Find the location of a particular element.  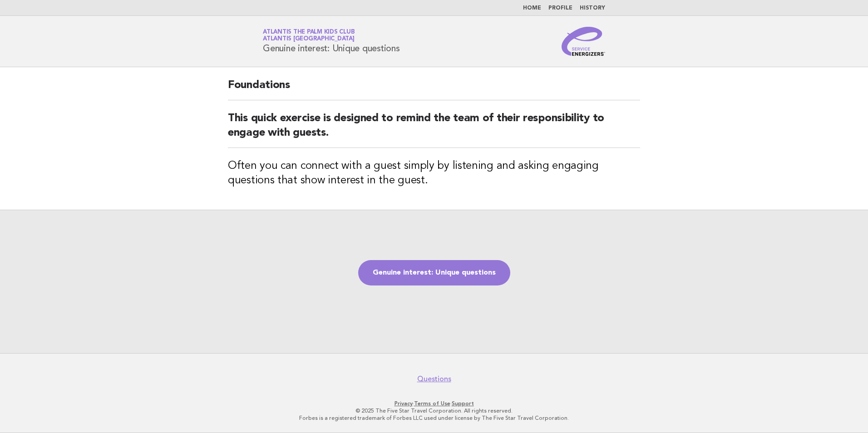

a: Genuine interest: Unique questions is located at coordinates (434, 273).